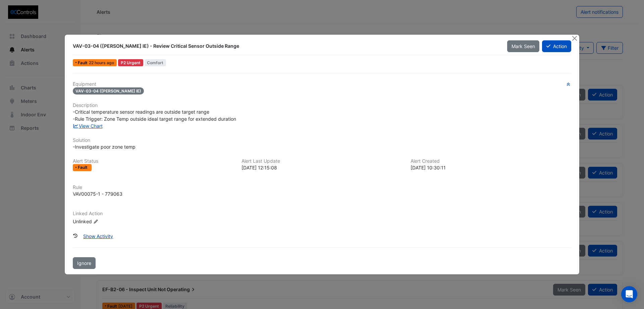 The height and width of the screenshot is (309, 644). Describe the element at coordinates (322, 187) in the screenshot. I see `h6: Rule` at that location.